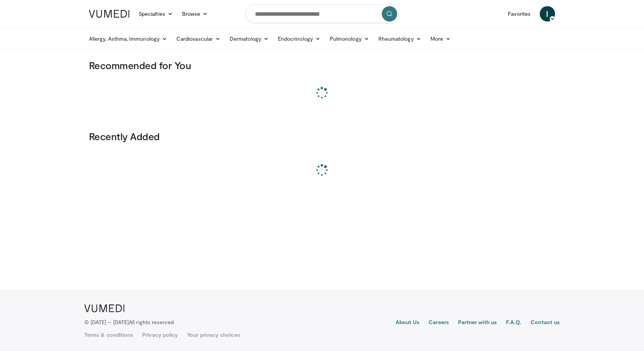 The height and width of the screenshot is (351, 644). I want to click on span: All rights reserved, so click(151, 322).